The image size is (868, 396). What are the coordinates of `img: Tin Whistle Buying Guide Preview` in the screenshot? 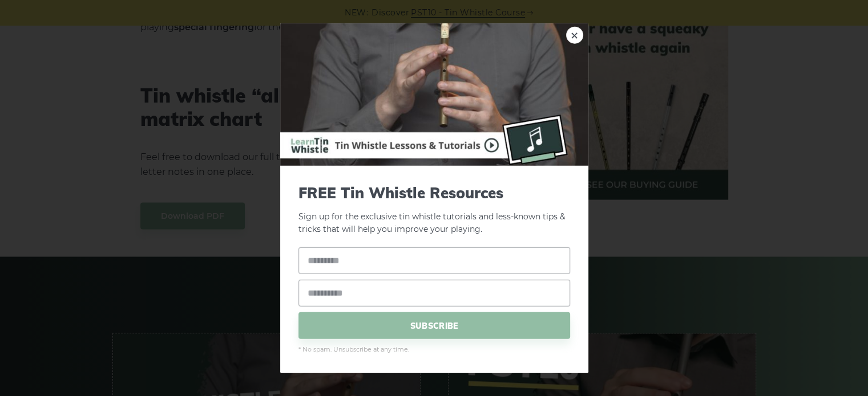 It's located at (434, 94).